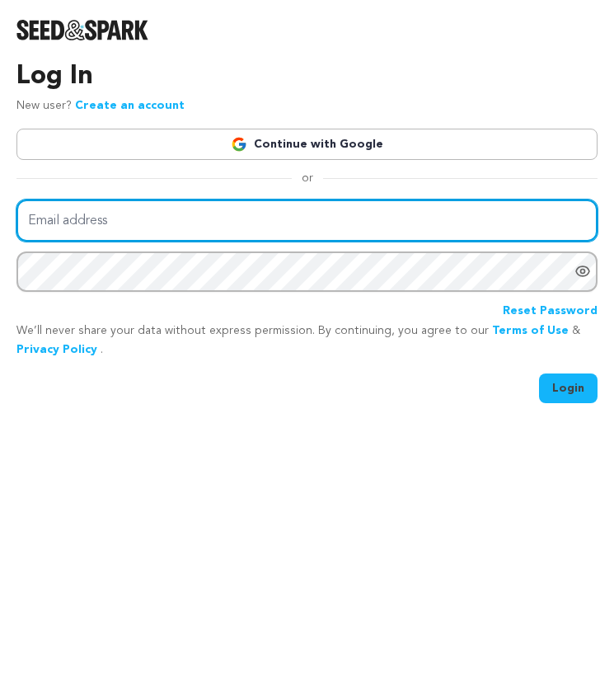 The image size is (614, 700). Describe the element at coordinates (307, 30) in the screenshot. I see `a: Seed&Spark Homepage` at that location.